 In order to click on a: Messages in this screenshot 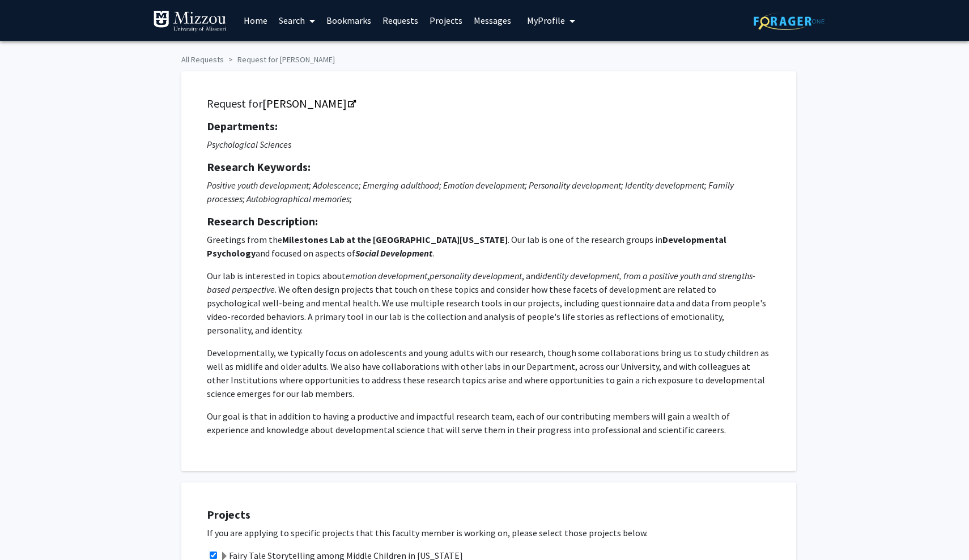, I will do `click(492, 20)`.